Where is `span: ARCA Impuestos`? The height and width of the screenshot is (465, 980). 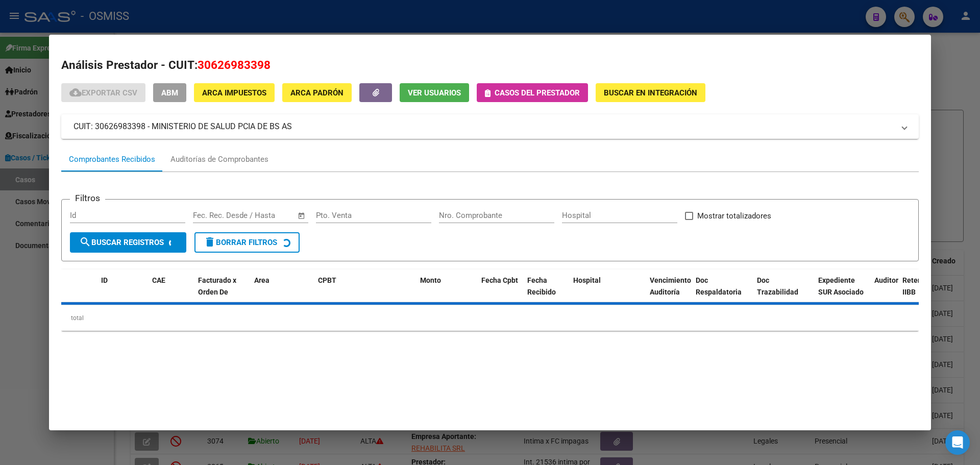 span: ARCA Impuestos is located at coordinates (234, 93).